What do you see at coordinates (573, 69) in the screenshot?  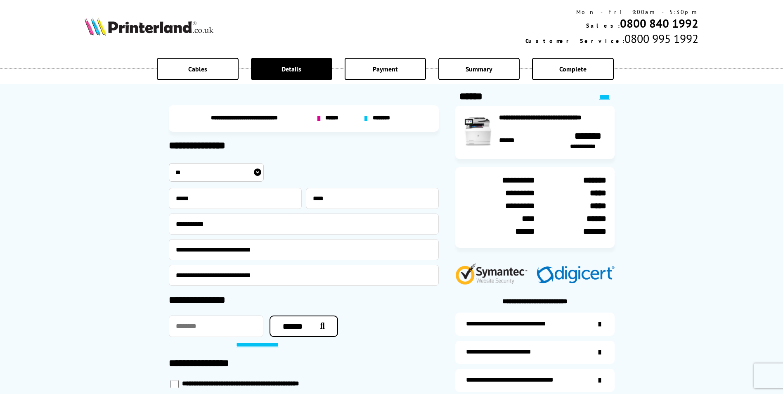 I see `span: Complete` at bounding box center [573, 69].